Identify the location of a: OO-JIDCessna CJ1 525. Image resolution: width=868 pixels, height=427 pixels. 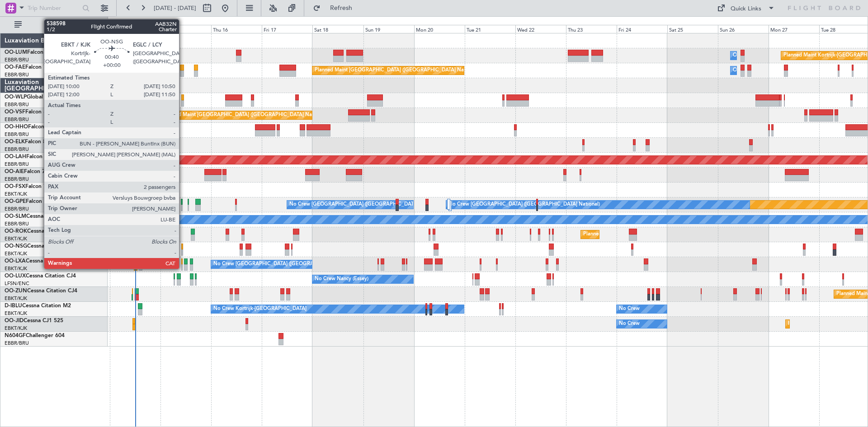
(34, 321).